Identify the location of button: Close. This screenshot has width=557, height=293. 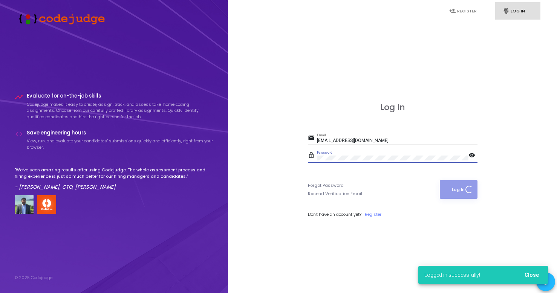
(532, 275).